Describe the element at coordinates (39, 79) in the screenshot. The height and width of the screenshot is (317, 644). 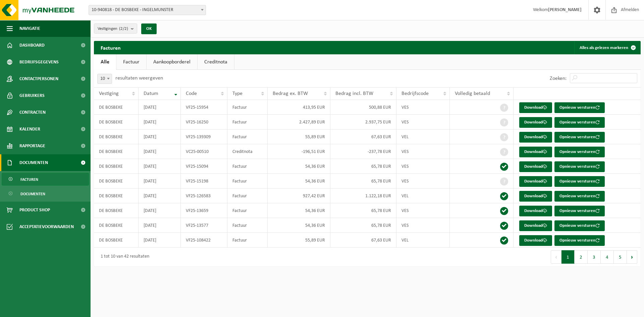
I see `span: Contactpersonen` at that location.